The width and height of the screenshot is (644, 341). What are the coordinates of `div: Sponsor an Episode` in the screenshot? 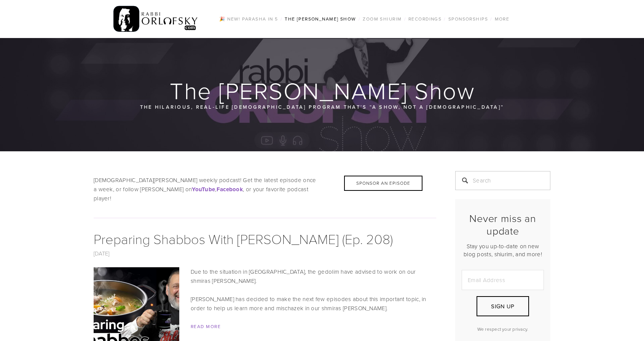 It's located at (383, 183).